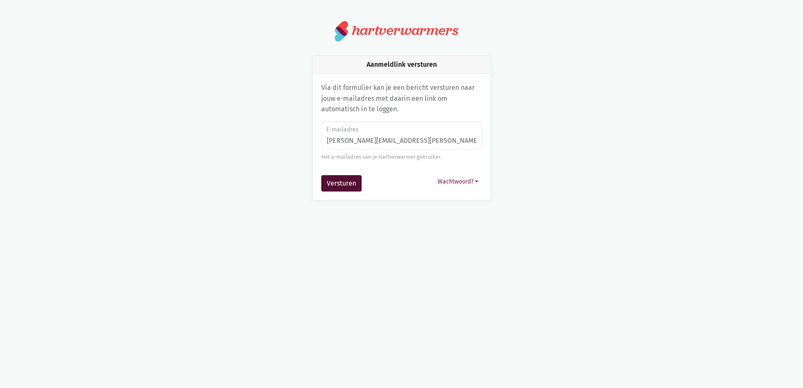 The height and width of the screenshot is (388, 803). Describe the element at coordinates (402, 65) in the screenshot. I see `div: Aanmeldlink versturen` at that location.